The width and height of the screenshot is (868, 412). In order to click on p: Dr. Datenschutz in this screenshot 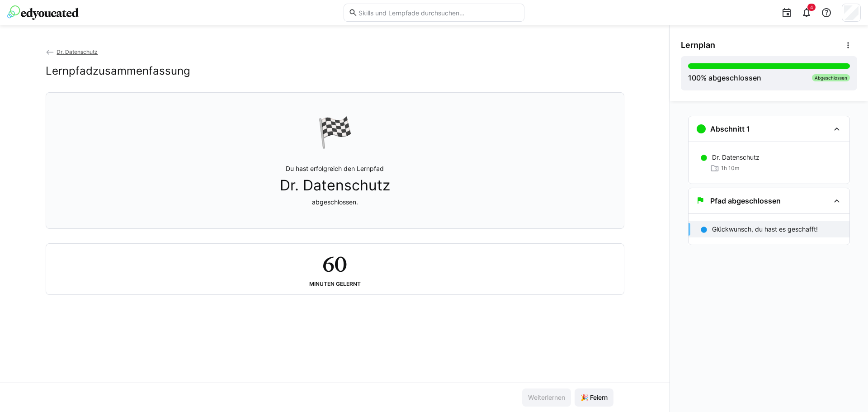, I will do `click(736, 157)`.